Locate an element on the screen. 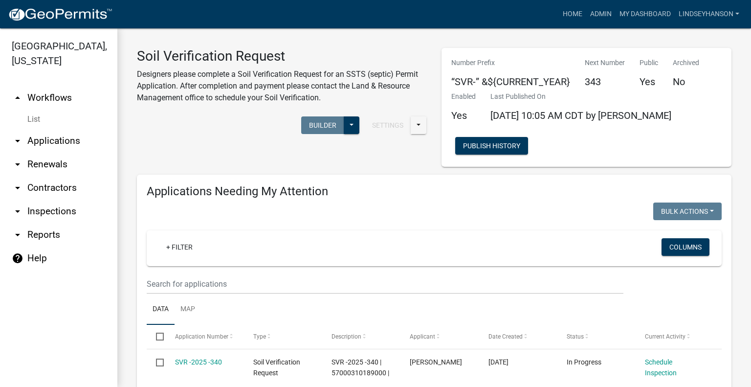  button: Publish History is located at coordinates (491, 146).